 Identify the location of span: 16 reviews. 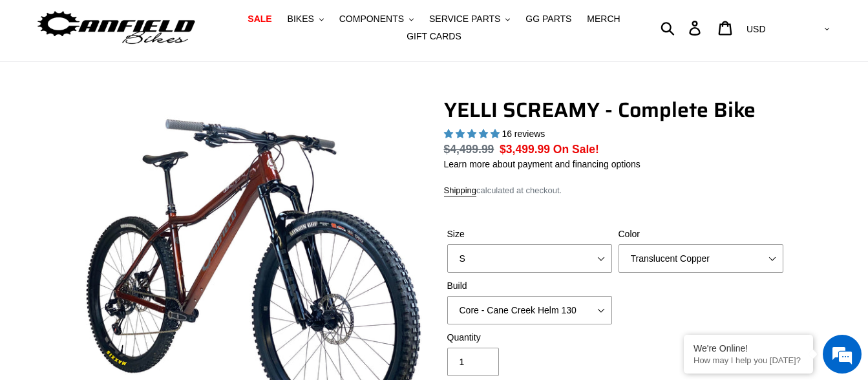
(523, 134).